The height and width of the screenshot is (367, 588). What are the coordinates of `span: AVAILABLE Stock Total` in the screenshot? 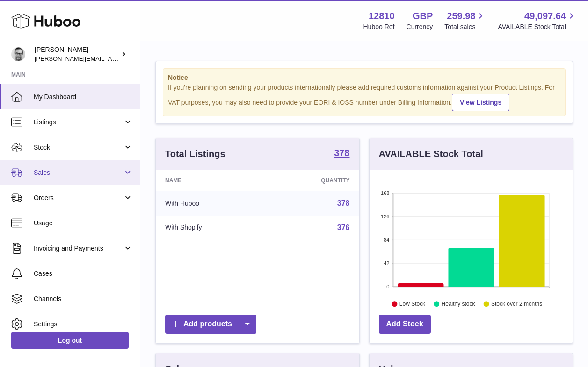 It's located at (537, 27).